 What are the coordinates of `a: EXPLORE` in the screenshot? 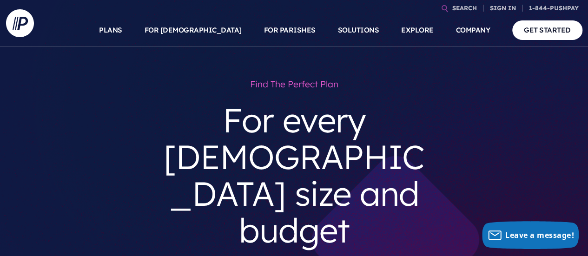 It's located at (418, 30).